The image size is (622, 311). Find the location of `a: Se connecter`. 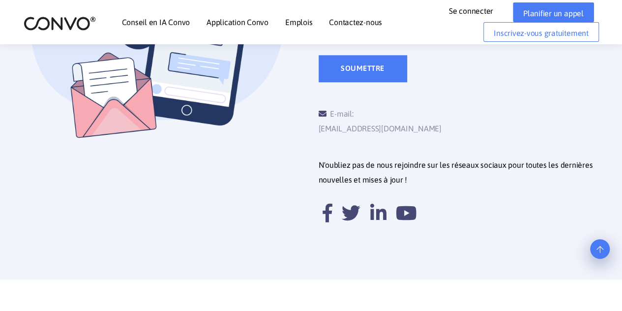

a: Se connecter is located at coordinates (479, 10).